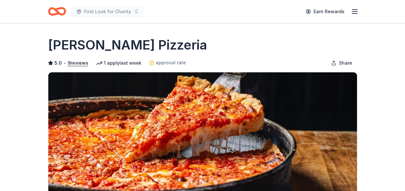  I want to click on button: Share, so click(342, 63).